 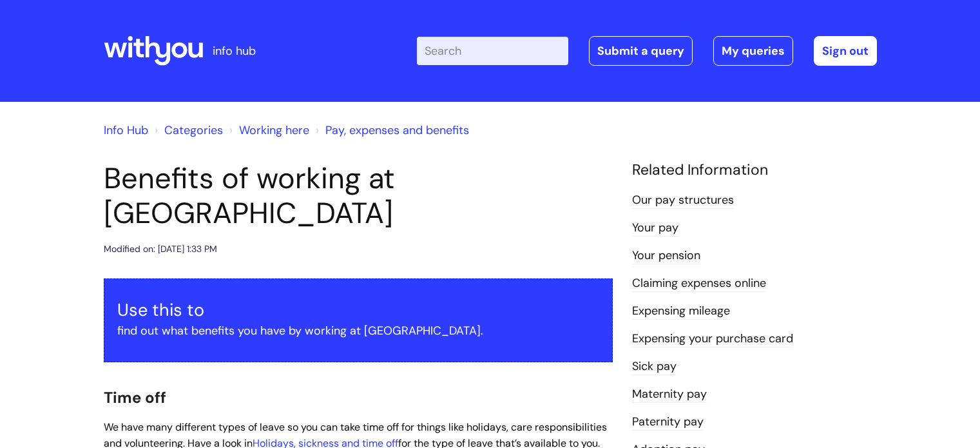 What do you see at coordinates (135, 397) in the screenshot?
I see `span: Time off` at bounding box center [135, 397].